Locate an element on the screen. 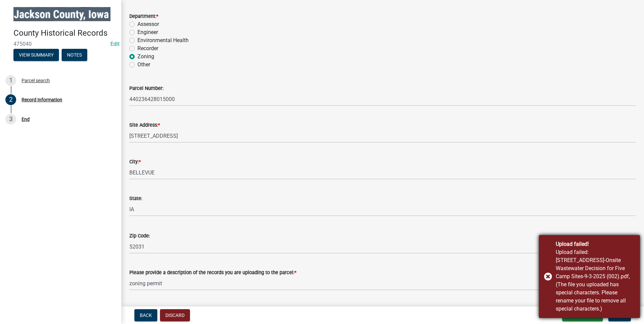  div: Parcel search is located at coordinates (36, 80).